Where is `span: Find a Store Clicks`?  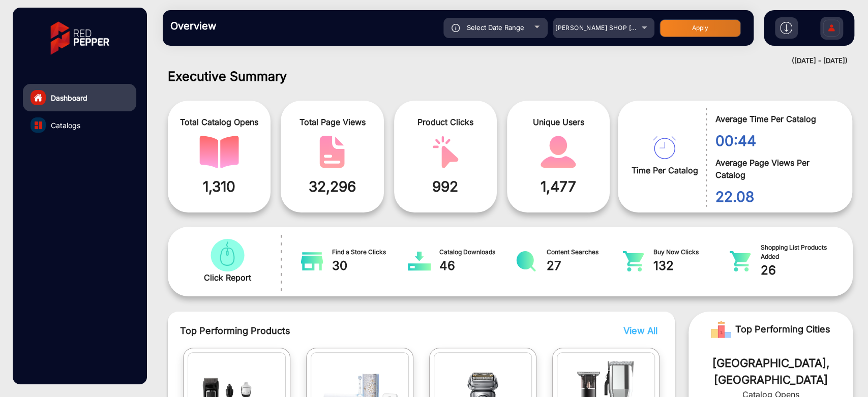
span: Find a Store Clicks is located at coordinates (369, 252).